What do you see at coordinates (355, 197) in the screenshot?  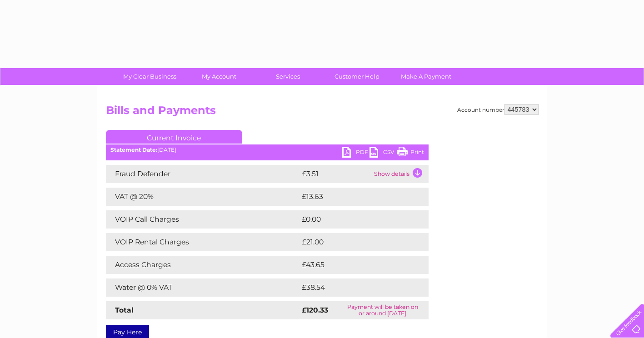 I see `td: £13.63` at bounding box center [355, 197].